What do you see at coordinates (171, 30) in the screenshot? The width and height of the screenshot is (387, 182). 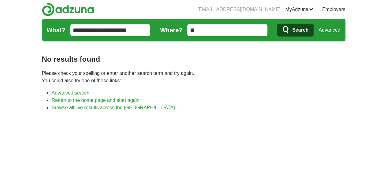 I see `label: Where?` at bounding box center [171, 30].